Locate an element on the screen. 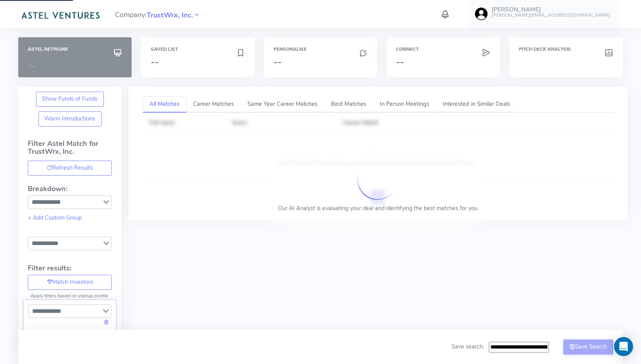 The width and height of the screenshot is (641, 364). h6: Personalise is located at coordinates (321, 49).